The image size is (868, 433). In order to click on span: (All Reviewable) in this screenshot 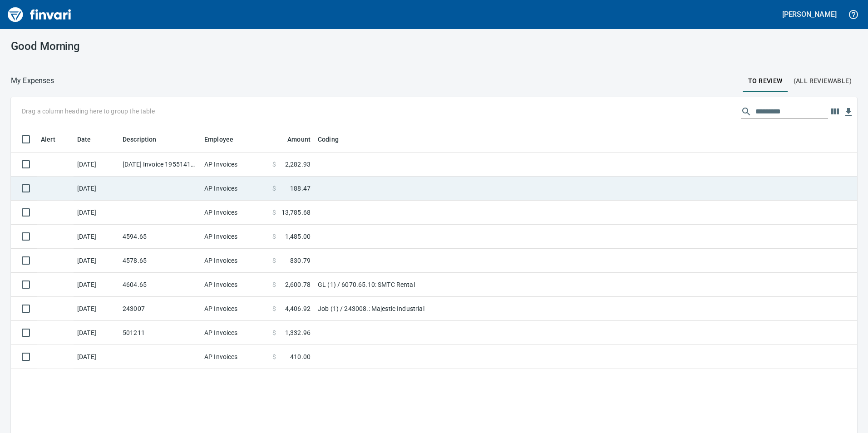, I will do `click(823, 81)`.